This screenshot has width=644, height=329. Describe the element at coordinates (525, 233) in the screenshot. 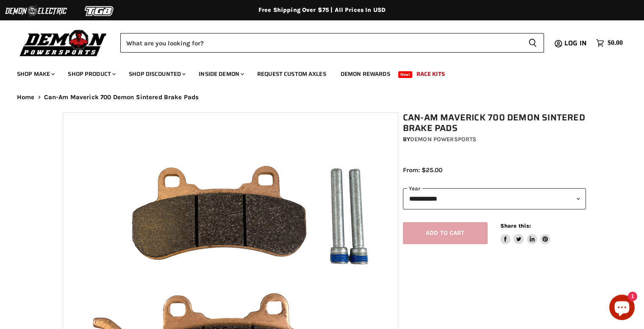

I see `aside: Share this:` at that location.